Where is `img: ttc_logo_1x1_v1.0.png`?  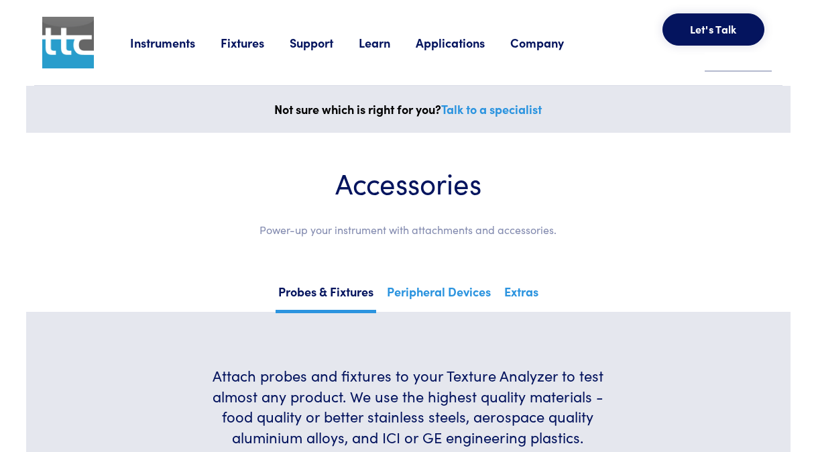
img: ttc_logo_1x1_v1.0.png is located at coordinates (68, 42).